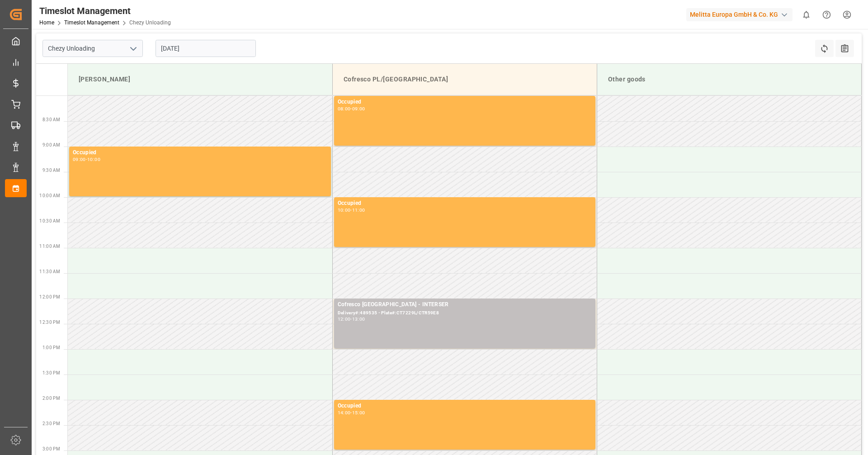 The width and height of the screenshot is (868, 455). I want to click on button: open menu, so click(133, 48).